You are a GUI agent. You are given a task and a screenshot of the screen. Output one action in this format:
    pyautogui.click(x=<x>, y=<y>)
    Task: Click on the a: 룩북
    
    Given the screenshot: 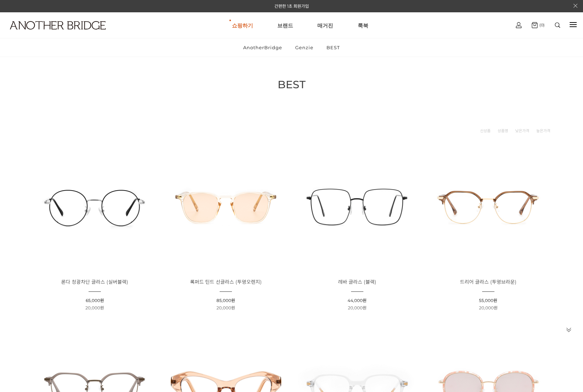 What is the action you would take?
    pyautogui.click(x=363, y=25)
    